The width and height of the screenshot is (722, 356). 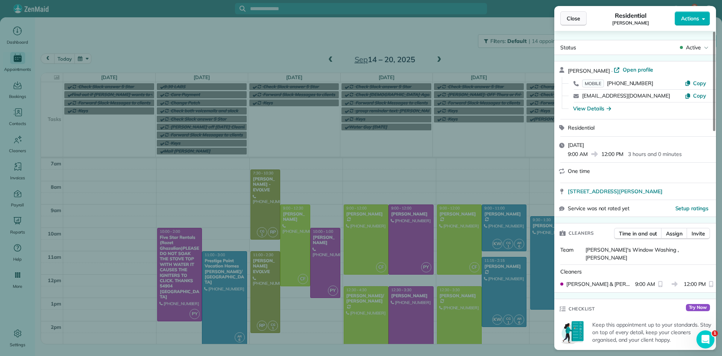 I want to click on span: Checklist, so click(x=582, y=308).